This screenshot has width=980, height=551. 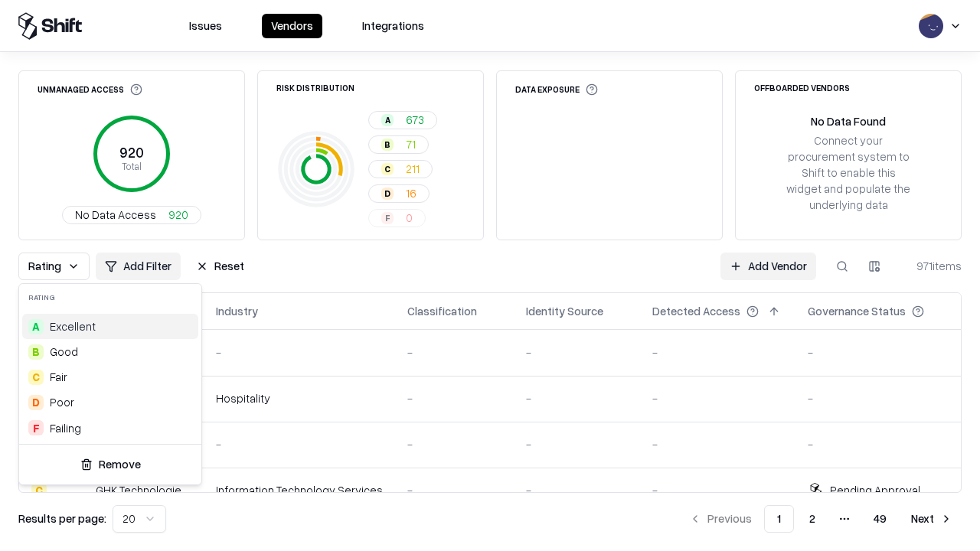 I want to click on span: Excellent, so click(x=72, y=326).